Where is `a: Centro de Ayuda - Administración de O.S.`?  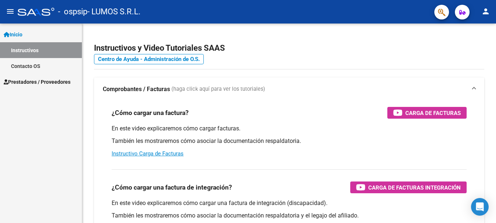 a: Centro de Ayuda - Administración de O.S. is located at coordinates (149, 59).